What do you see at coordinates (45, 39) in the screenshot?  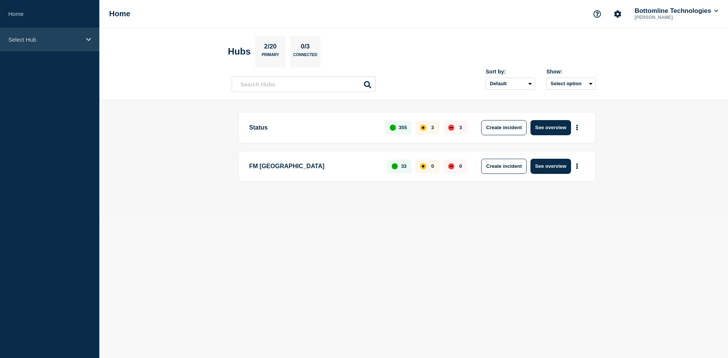 I see `p: Select Hub` at bounding box center [45, 39].